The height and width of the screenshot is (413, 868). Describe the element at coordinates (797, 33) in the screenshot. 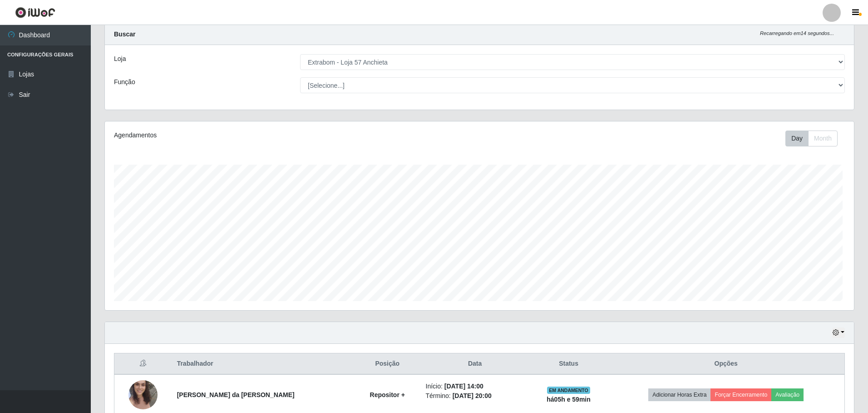

I see `i: Recarregando em 14 segundos...` at that location.